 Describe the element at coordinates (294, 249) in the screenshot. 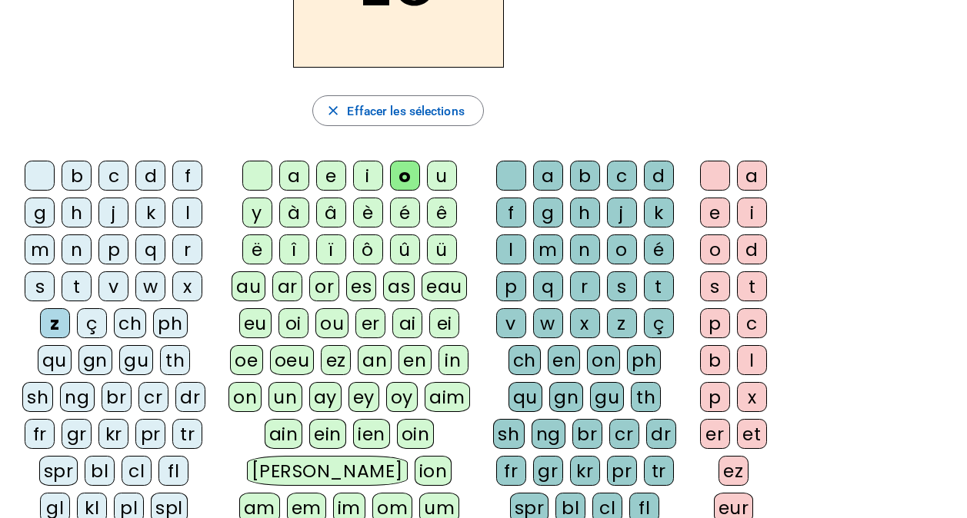

I see `div: î` at that location.